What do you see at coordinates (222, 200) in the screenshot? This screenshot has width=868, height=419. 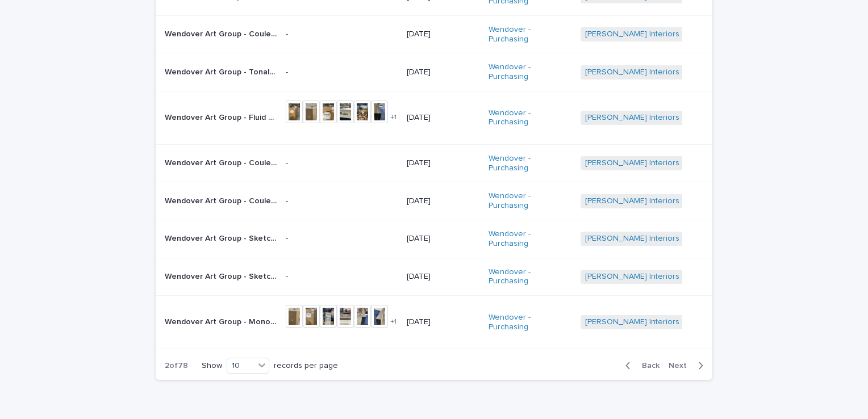 I see `p: Wendover Art Group - Couleur Cafe 2 SKU WTFH1749 | 74104` at bounding box center [222, 200].